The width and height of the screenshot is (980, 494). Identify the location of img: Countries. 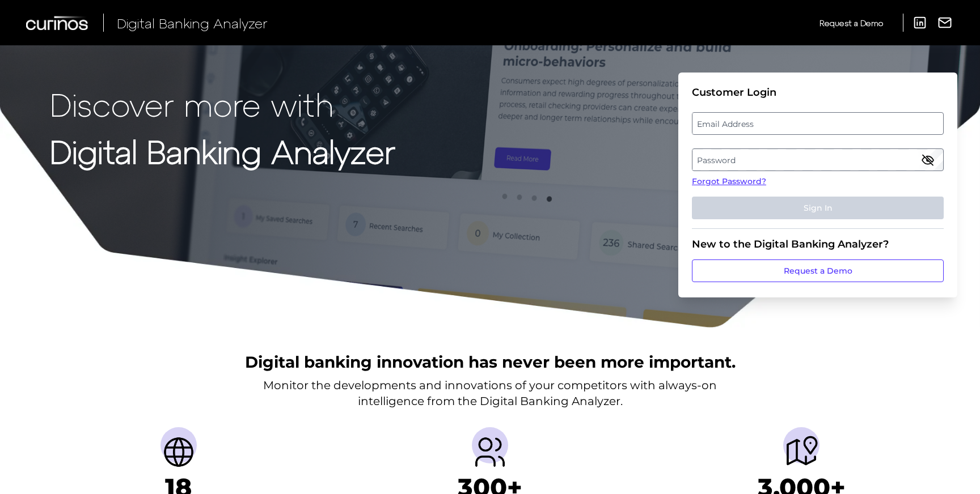
(179, 452).